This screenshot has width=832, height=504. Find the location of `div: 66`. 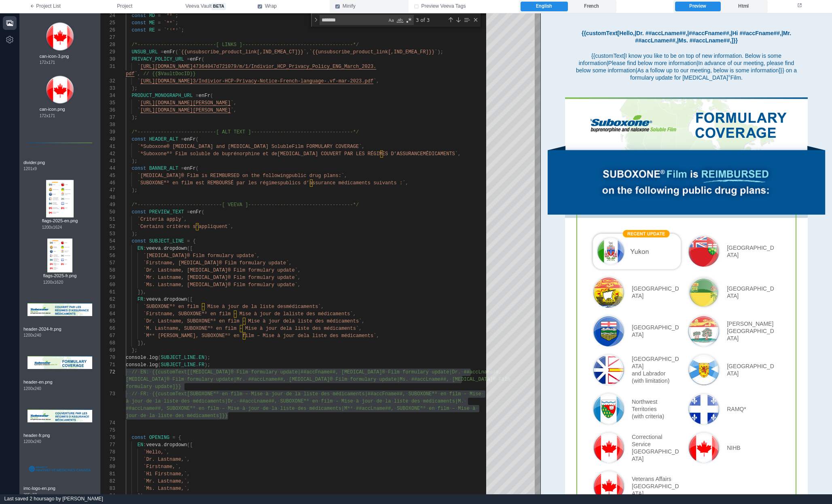

div: 66 is located at coordinates (108, 329).